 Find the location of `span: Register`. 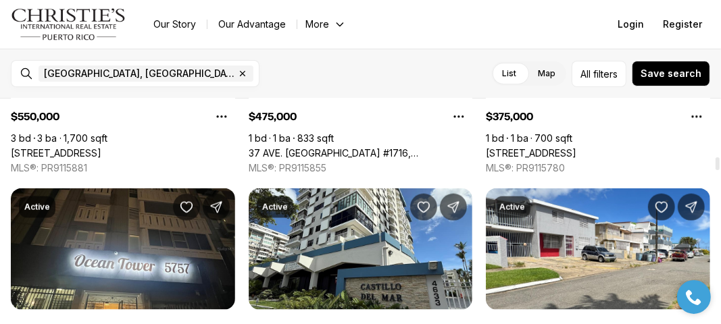

span: Register is located at coordinates (682, 24).